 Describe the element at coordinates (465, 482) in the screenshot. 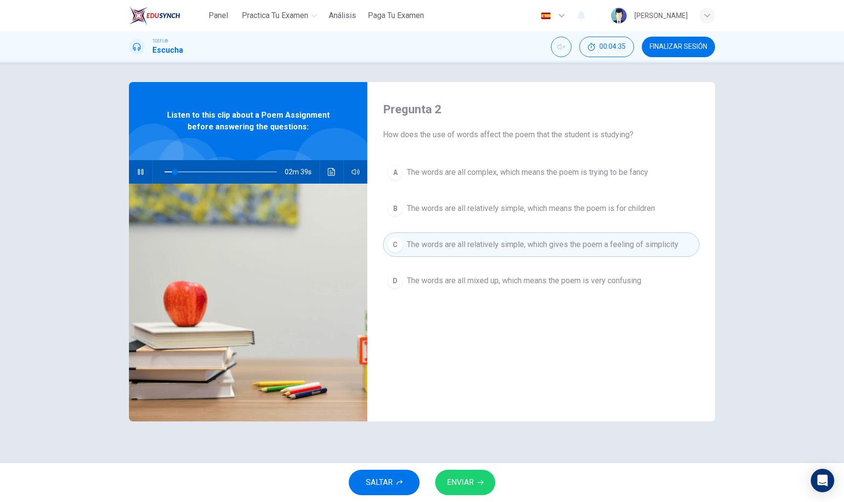

I see `button: ENVIAR` at that location.